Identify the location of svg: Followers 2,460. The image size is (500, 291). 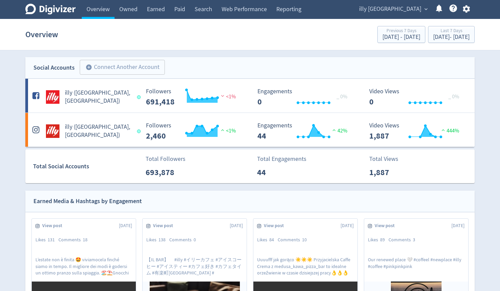
(193, 131).